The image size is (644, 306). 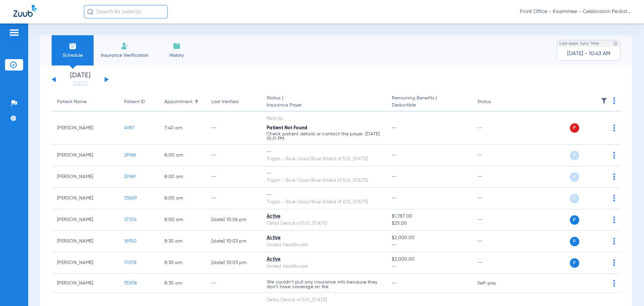 I want to click on span: $1,787.00, so click(x=429, y=216).